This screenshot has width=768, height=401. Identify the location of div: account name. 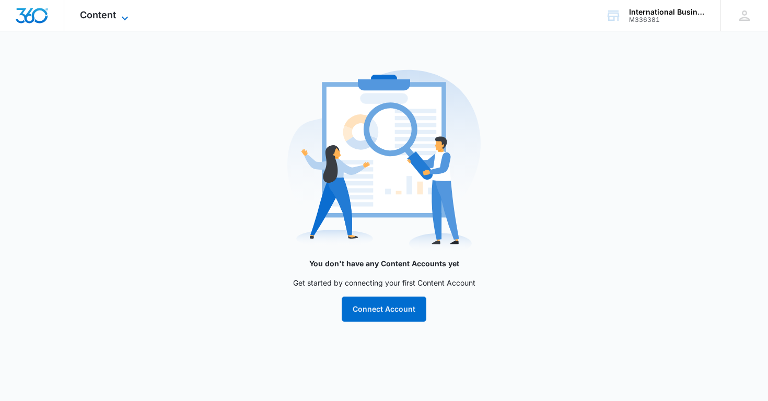
(667, 12).